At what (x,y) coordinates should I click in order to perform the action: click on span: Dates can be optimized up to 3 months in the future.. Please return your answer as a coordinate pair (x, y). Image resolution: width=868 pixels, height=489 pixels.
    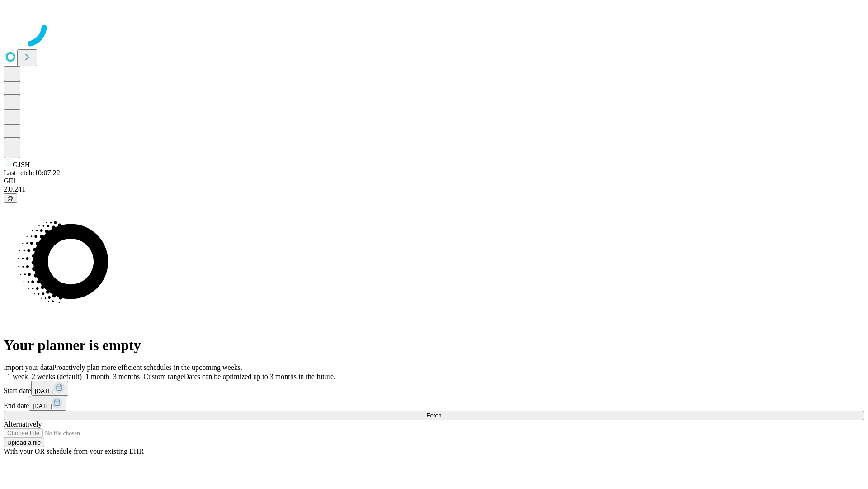
    Looking at the image, I should click on (259, 376).